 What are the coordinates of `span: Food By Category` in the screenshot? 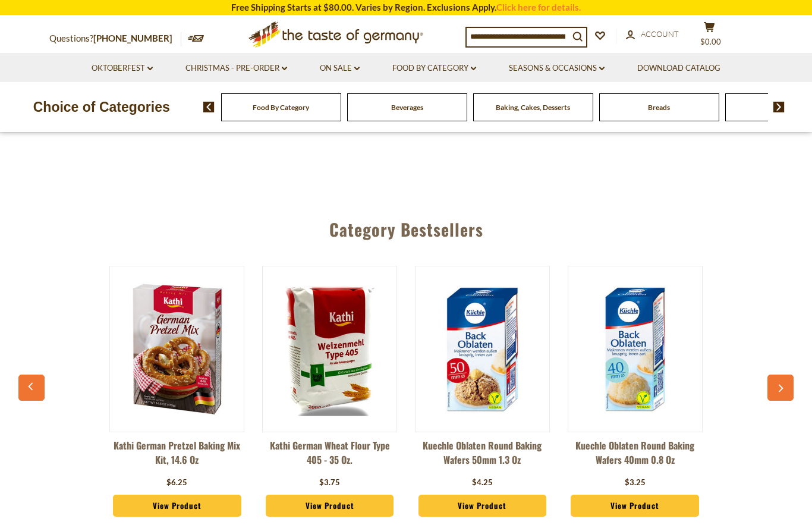 It's located at (281, 107).